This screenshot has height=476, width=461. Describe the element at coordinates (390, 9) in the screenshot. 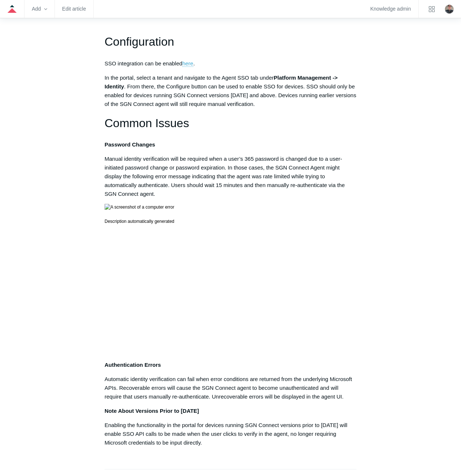

I see `a: Knowledge admin` at that location.